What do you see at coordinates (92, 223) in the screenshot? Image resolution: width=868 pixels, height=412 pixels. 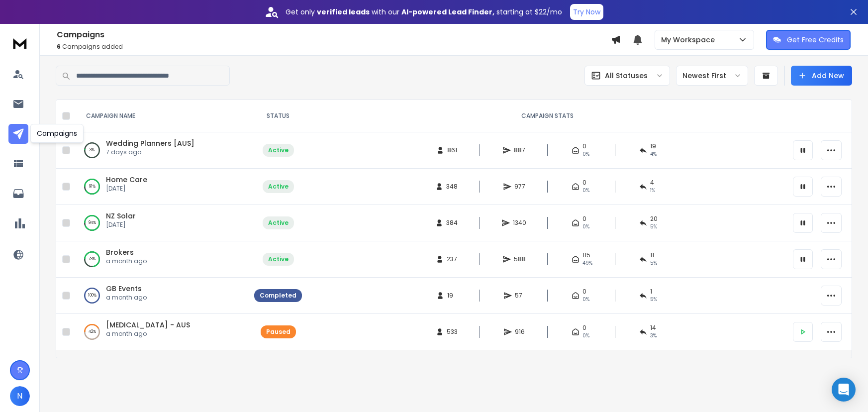 I see `p: 94 %` at bounding box center [92, 223].